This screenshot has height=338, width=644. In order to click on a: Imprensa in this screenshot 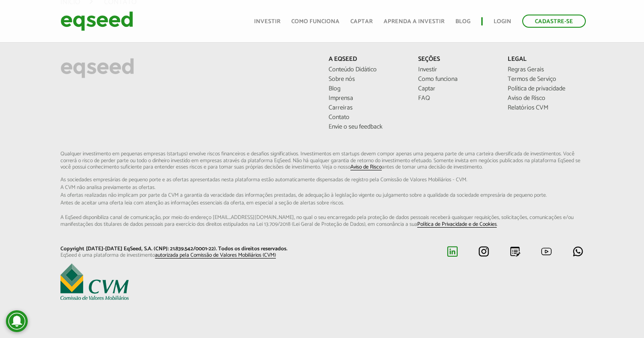, I will do `click(366, 99)`.